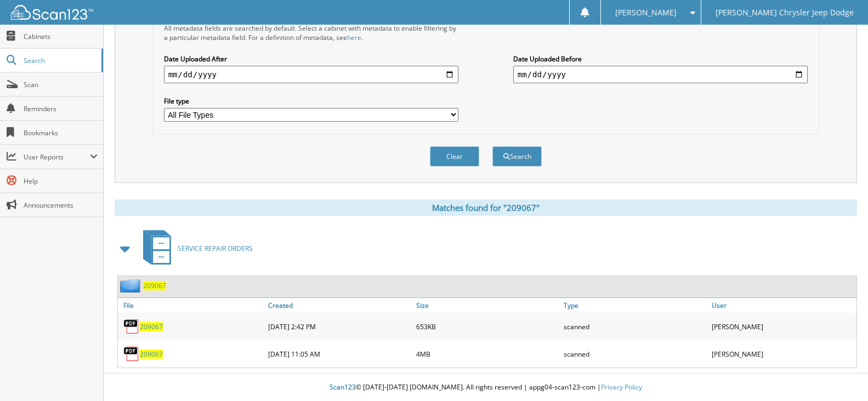 The image size is (868, 401). Describe the element at coordinates (60, 109) in the screenshot. I see `span: Reminders` at that location.